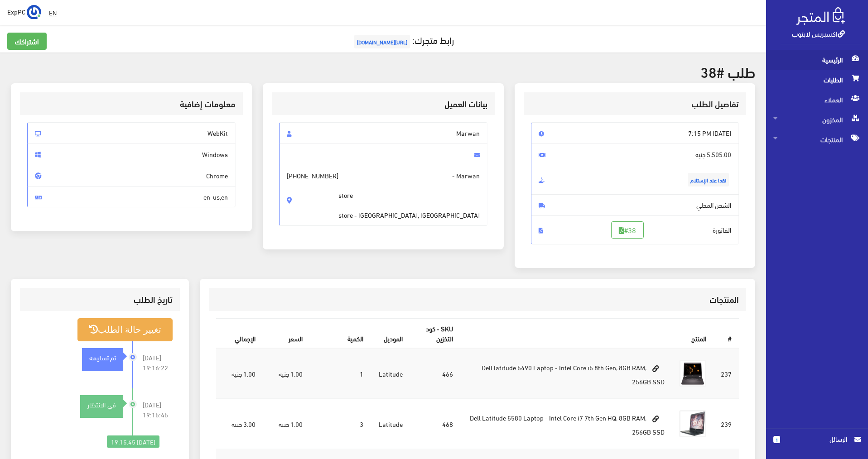 The width and height of the screenshot is (868, 459). Describe the element at coordinates (726, 424) in the screenshot. I see `td: 239` at that location.